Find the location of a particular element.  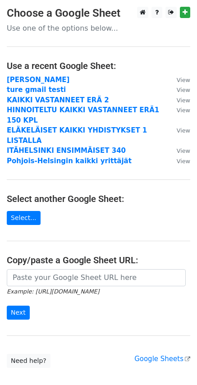

h4: Copy/paste a Google Sheet URL: is located at coordinates (98, 260).